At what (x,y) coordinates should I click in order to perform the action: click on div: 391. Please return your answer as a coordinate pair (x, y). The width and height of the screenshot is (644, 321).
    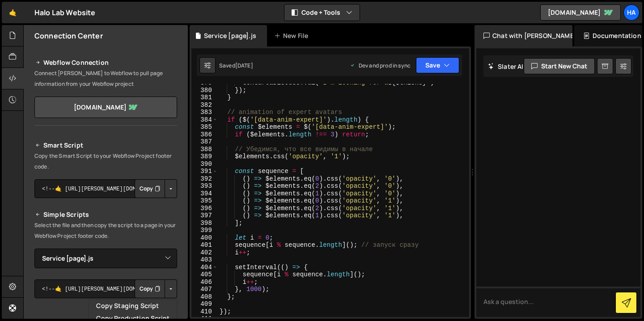
    Looking at the image, I should click on (204, 172).